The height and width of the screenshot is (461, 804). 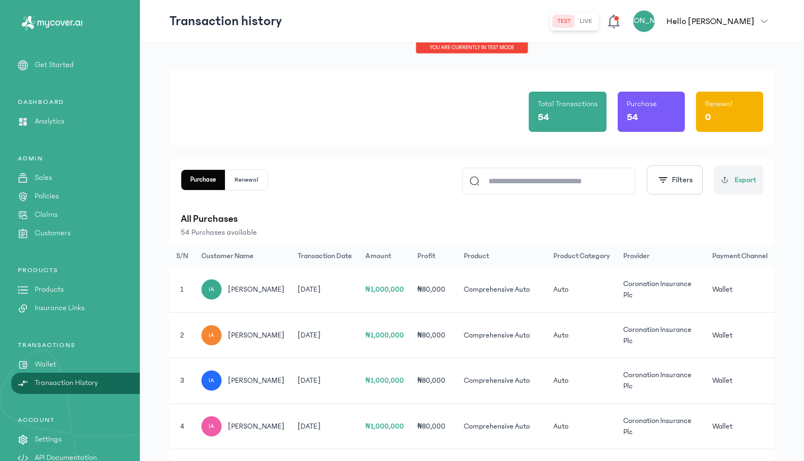 I want to click on p: Get Started, so click(x=54, y=65).